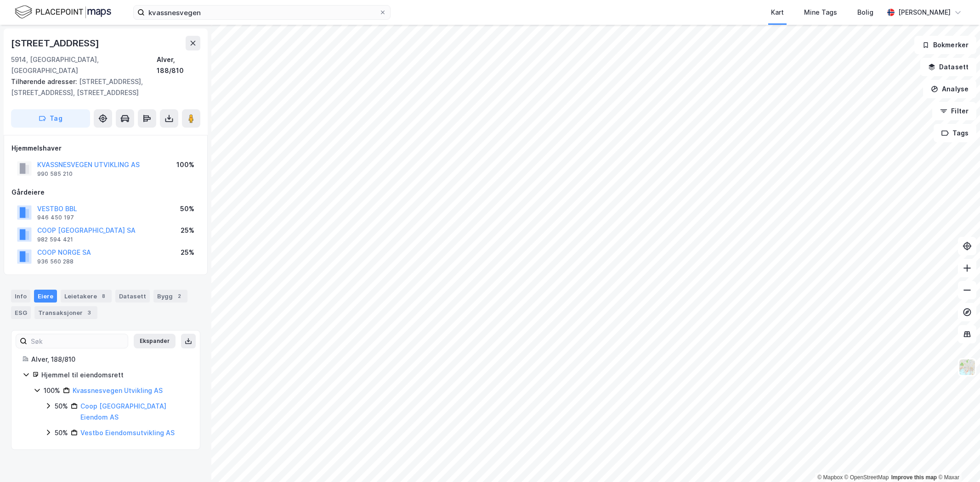 The image size is (980, 482). What do you see at coordinates (55, 240) in the screenshot?
I see `div: 982 594 421` at bounding box center [55, 240].